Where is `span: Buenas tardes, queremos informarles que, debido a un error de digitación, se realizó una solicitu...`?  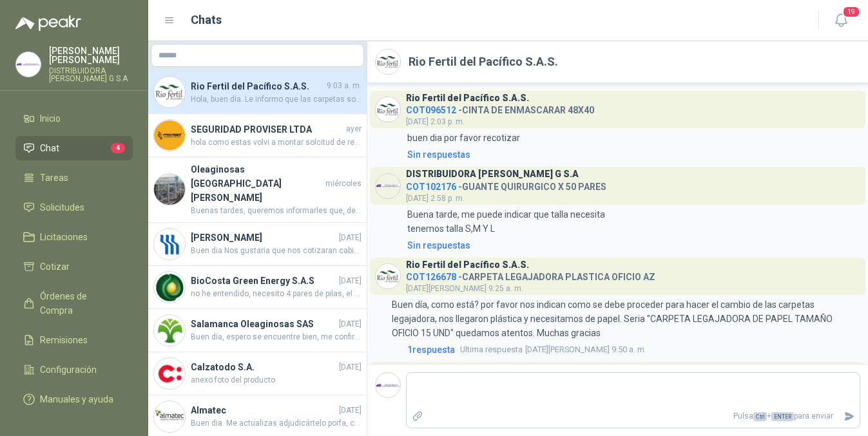
span: Buenas tardes, queremos informarles que, debido a un error de digitación, se realizó una solicitu... is located at coordinates (276, 211).